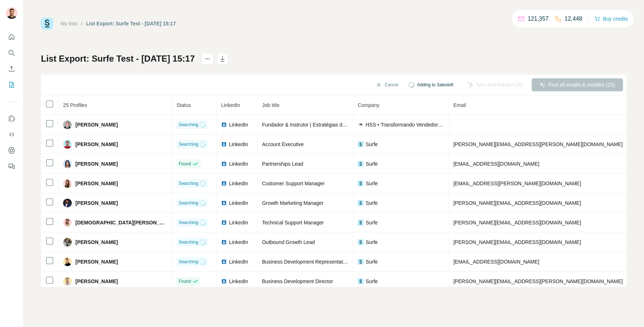 This screenshot has height=327, width=644. What do you see at coordinates (305, 262) in the screenshot?
I see `span: Business Development Representative` at bounding box center [305, 262].